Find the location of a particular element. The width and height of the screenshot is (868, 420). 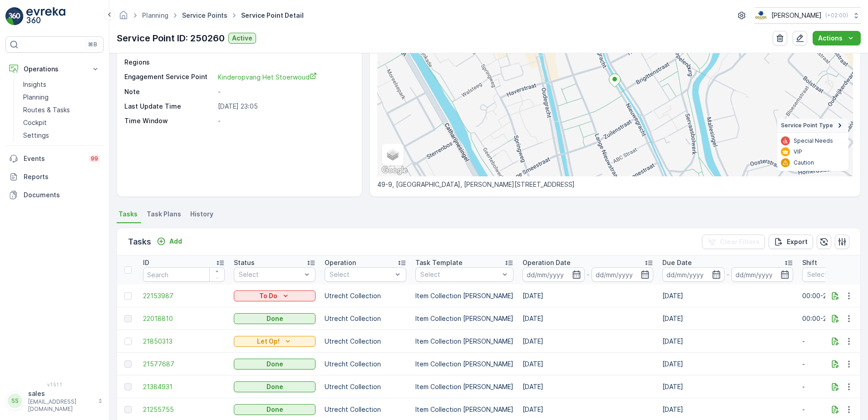

span: v 1.51.1 is located at coordinates (55, 385).